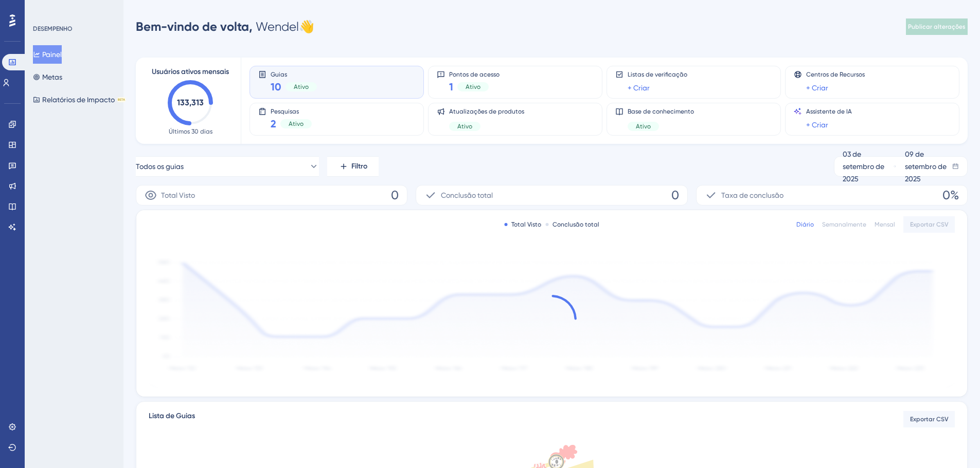 The image size is (980, 468). Describe the element at coordinates (121, 99) in the screenshot. I see `font: BETA` at that location.